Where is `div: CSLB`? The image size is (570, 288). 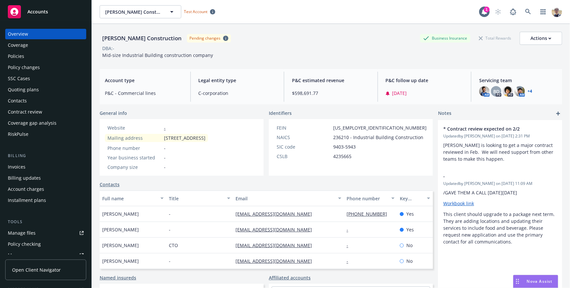
div: CSLB is located at coordinates (304, 156).